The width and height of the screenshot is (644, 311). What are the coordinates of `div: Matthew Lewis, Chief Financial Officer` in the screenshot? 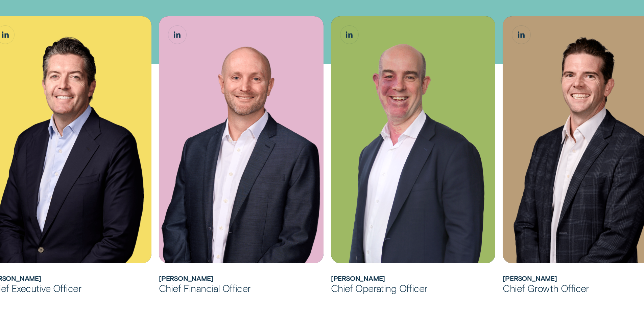 It's located at (241, 140).